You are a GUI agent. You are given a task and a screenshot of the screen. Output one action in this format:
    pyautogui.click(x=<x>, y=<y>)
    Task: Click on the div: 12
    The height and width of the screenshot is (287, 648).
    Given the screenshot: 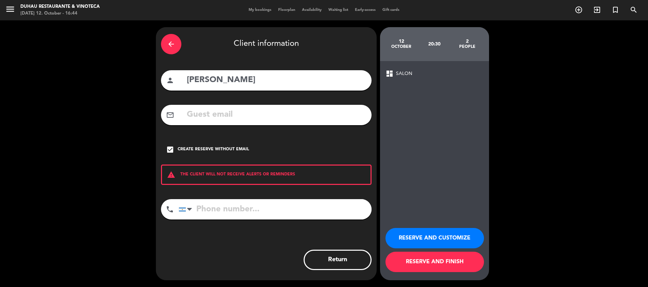 What is the action you would take?
    pyautogui.click(x=402, y=41)
    